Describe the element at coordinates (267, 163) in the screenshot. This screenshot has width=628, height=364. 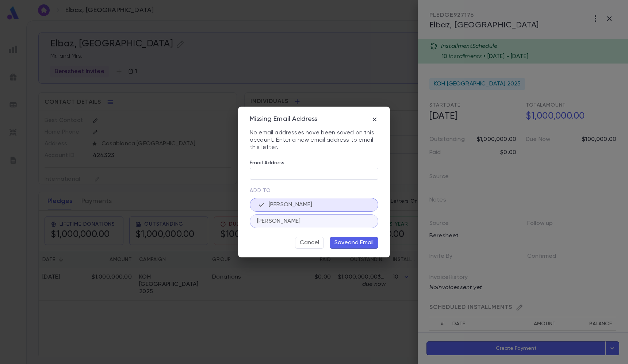
I see `label: Email Address` at that location.